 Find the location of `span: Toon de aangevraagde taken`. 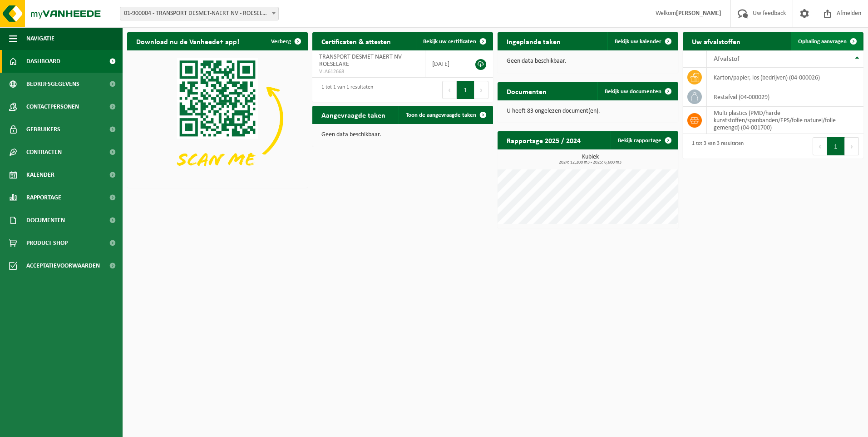

span: Toon de aangevraagde taken is located at coordinates (441, 115).